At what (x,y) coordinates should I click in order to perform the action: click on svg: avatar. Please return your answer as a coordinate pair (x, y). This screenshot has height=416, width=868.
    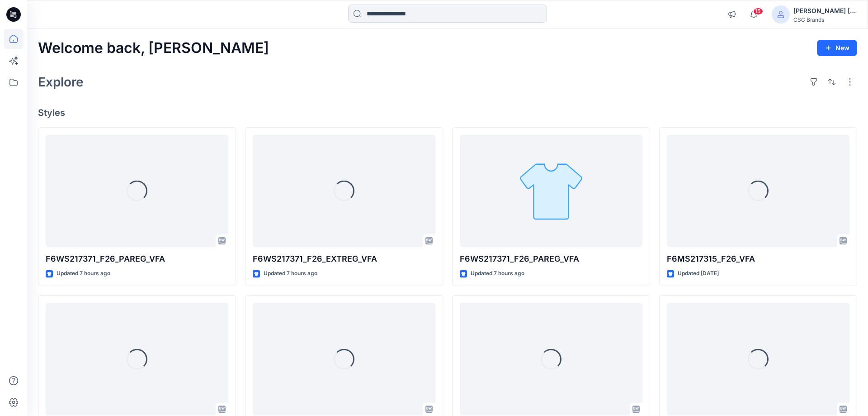
    Looking at the image, I should click on (781, 15).